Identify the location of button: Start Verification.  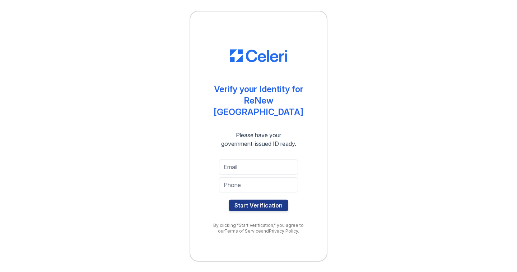
(258, 206).